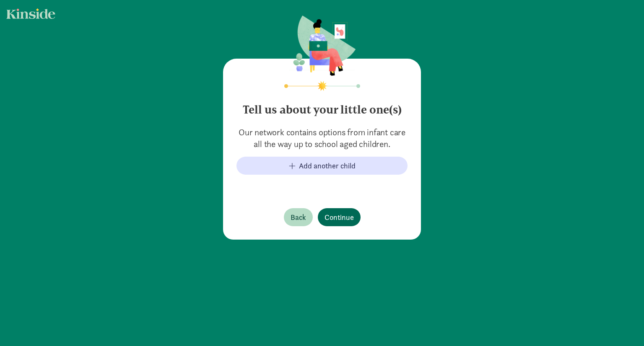 This screenshot has height=346, width=644. Describe the element at coordinates (339, 217) in the screenshot. I see `span: Continue` at that location.